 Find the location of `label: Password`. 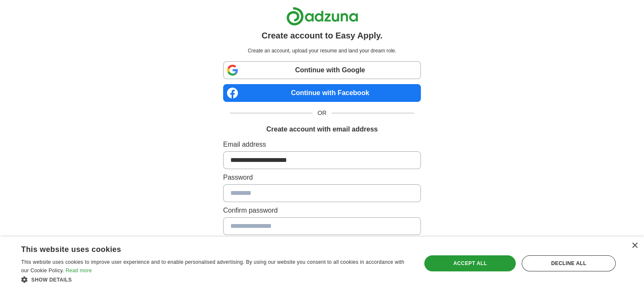

label: Password is located at coordinates (322, 177).